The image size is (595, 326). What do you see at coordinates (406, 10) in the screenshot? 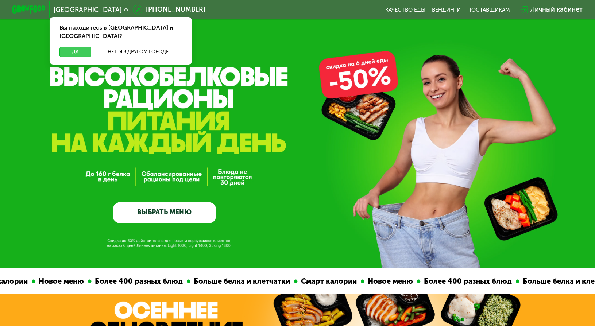
I see `a: Качество еды` at bounding box center [406, 10].